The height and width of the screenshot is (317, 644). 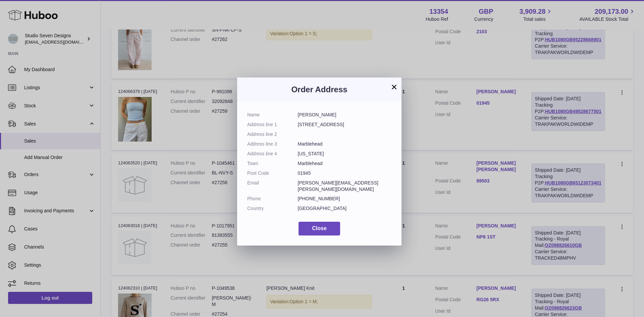 What do you see at coordinates (319, 228) in the screenshot?
I see `span: Close` at bounding box center [319, 228].